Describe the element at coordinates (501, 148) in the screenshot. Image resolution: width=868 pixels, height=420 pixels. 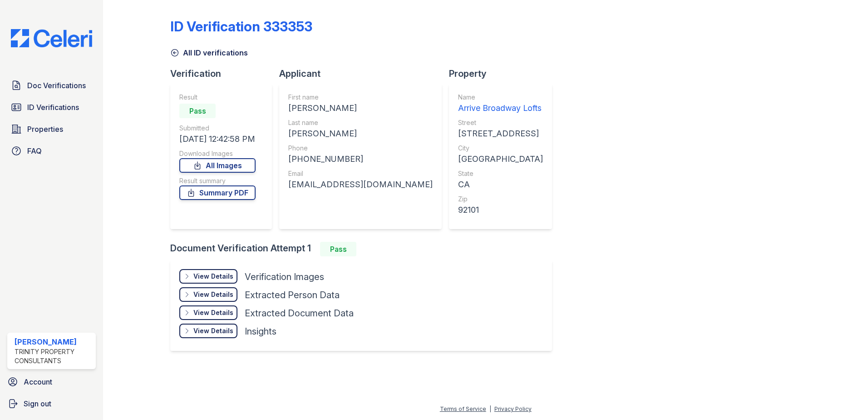
I see `div: City` at that location.